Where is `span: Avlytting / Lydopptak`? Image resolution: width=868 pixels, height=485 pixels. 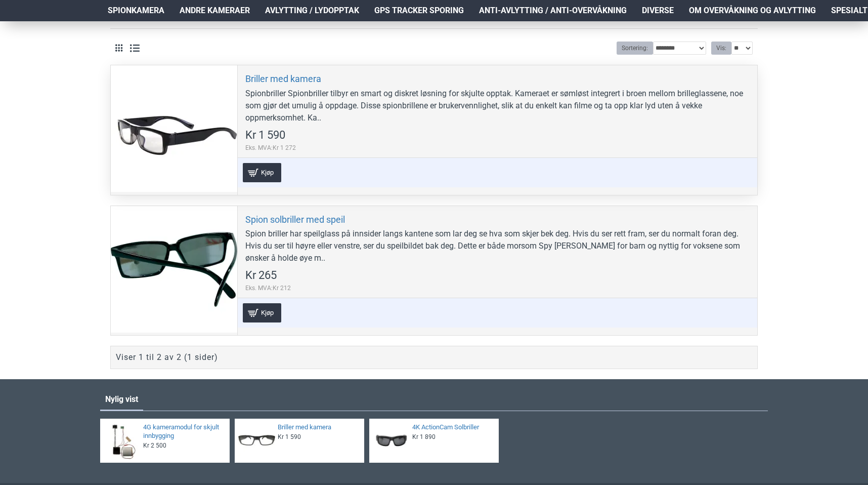
span: Avlytting / Lydopptak is located at coordinates (312, 11).